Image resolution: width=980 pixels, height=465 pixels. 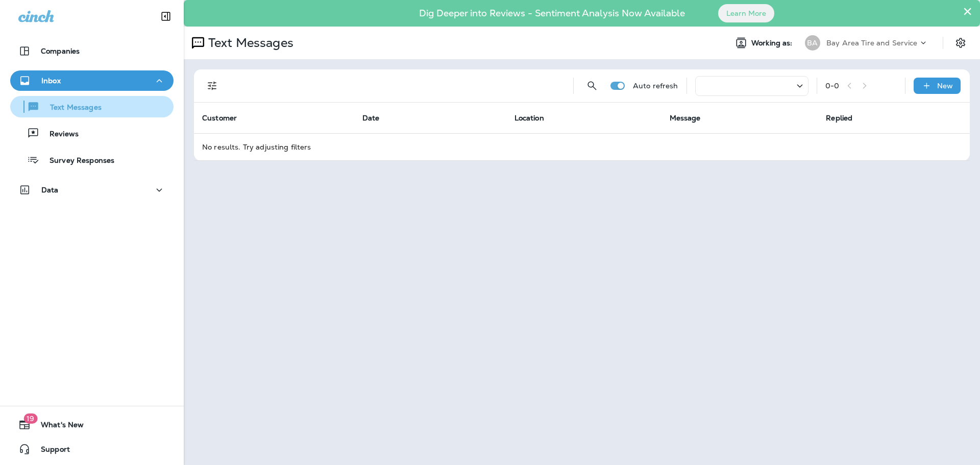 I want to click on div: BA, so click(x=812, y=43).